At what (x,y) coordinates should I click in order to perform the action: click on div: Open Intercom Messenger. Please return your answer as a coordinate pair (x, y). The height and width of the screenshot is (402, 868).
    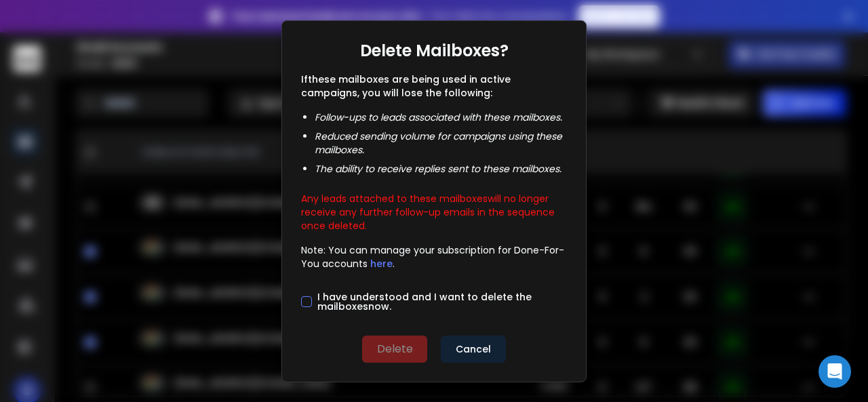
    Looking at the image, I should click on (835, 371).